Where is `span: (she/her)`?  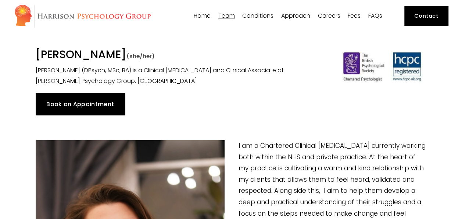 span: (she/her) is located at coordinates (141, 56).